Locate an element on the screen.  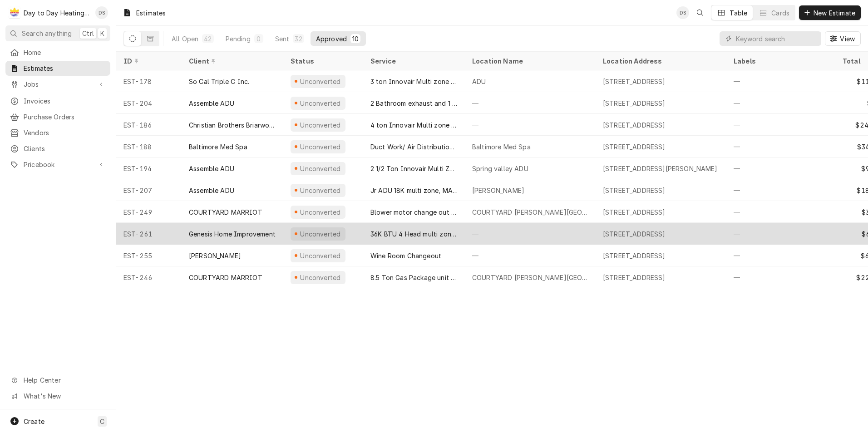
div: ADU is located at coordinates (479, 81).